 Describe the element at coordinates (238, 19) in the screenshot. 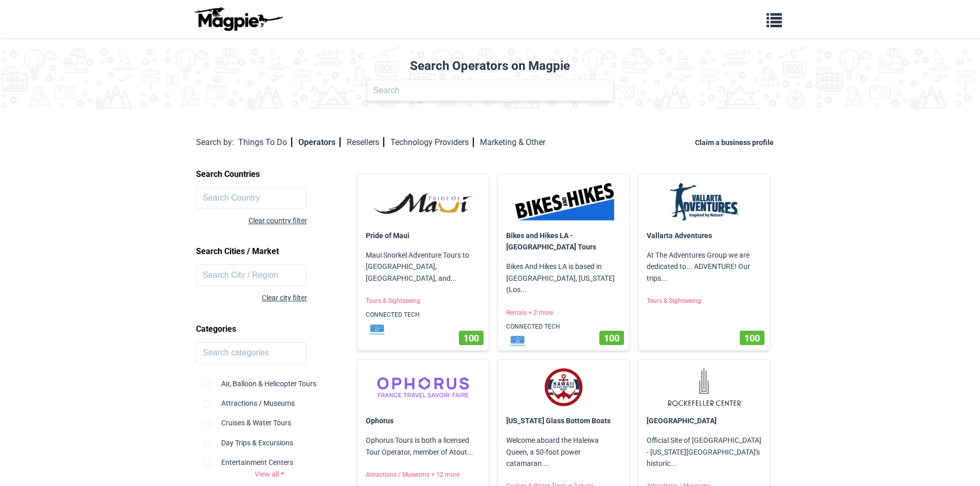

I see `img: logo-ab69f6fb50320c5b225c76a69d11143b.png` at that location.